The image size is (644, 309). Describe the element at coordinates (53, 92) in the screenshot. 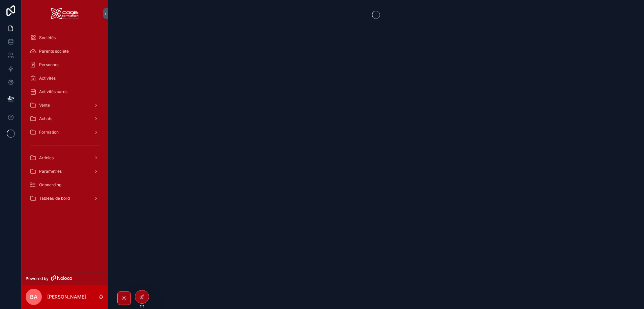

I see `span: Activités cards` at that location.